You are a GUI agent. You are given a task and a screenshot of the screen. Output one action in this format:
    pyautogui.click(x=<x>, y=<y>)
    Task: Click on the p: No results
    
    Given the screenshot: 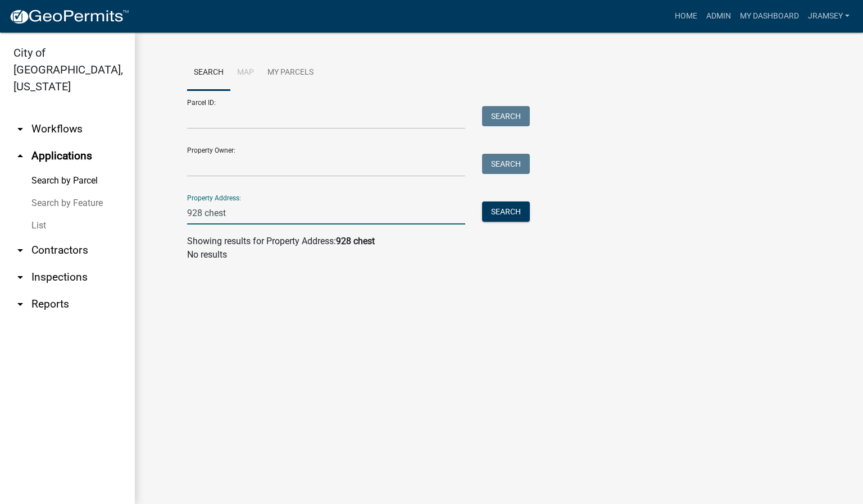 What is the action you would take?
    pyautogui.click(x=499, y=255)
    